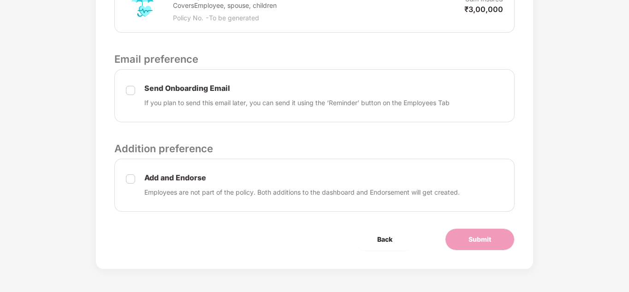  Describe the element at coordinates (484, 9) in the screenshot. I see `p: ₹3,00,000` at that location.